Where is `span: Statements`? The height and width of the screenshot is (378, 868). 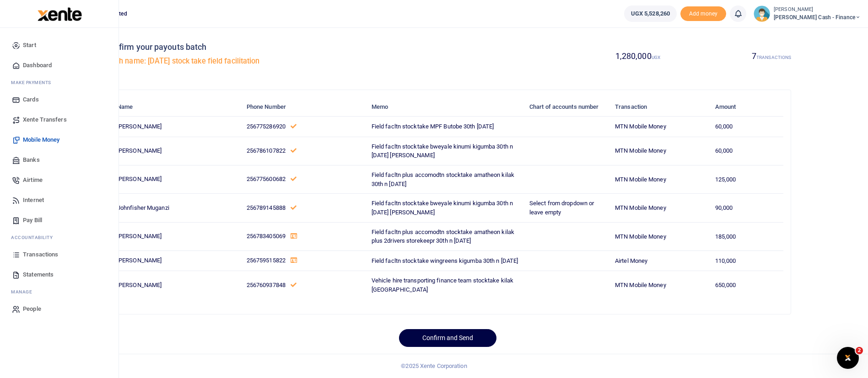 span: Statements is located at coordinates (38, 275).